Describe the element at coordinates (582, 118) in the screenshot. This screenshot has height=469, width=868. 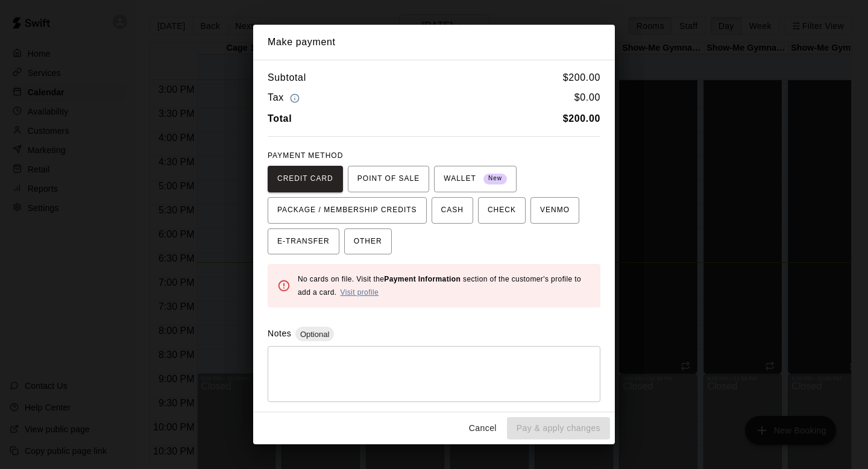
I see `b: $ 200.00` at that location.